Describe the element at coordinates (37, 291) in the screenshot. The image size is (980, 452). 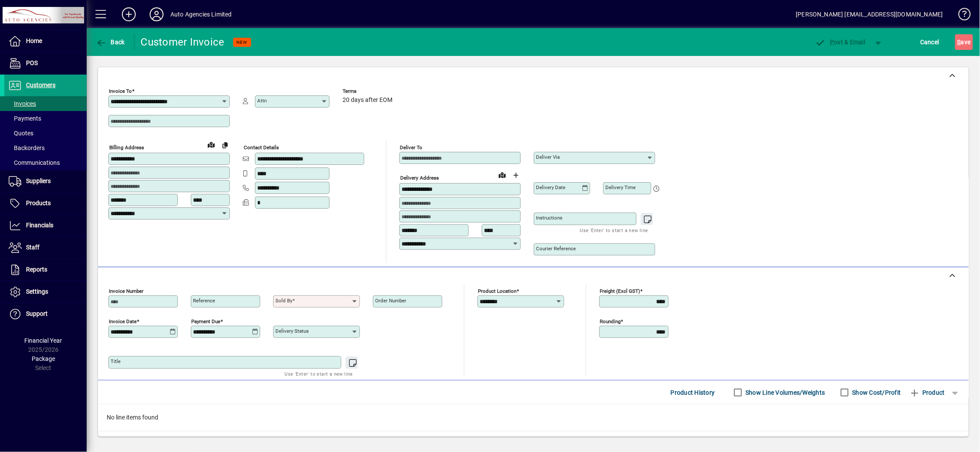
I see `span: Settings` at that location.